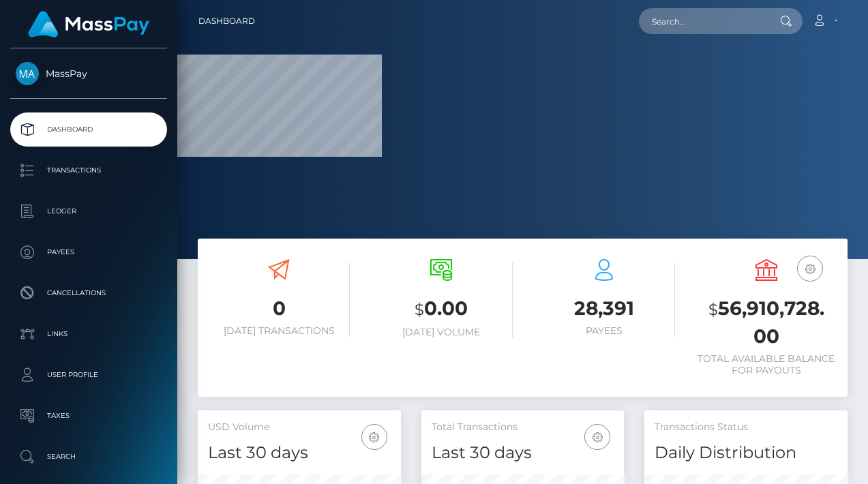  What do you see at coordinates (88, 211) in the screenshot?
I see `p: Ledger` at bounding box center [88, 211].